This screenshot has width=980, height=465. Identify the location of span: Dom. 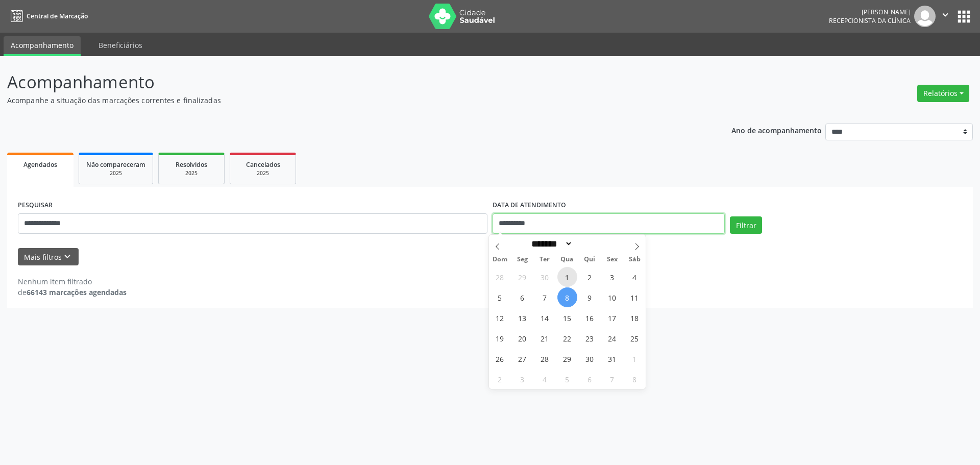
(500, 260).